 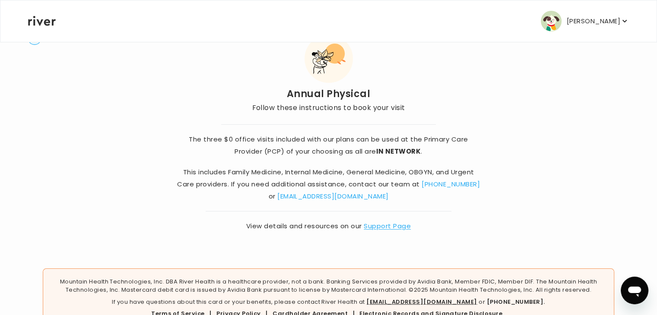 What do you see at coordinates (328, 286) in the screenshot?
I see `p: Mountain Health Technologies, Inc. DBA River Health is a healthcare provider, not a bank. Banking...` at bounding box center [328, 286].